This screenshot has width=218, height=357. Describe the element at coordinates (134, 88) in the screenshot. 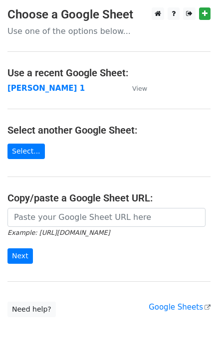

I see `a: View` at that location.